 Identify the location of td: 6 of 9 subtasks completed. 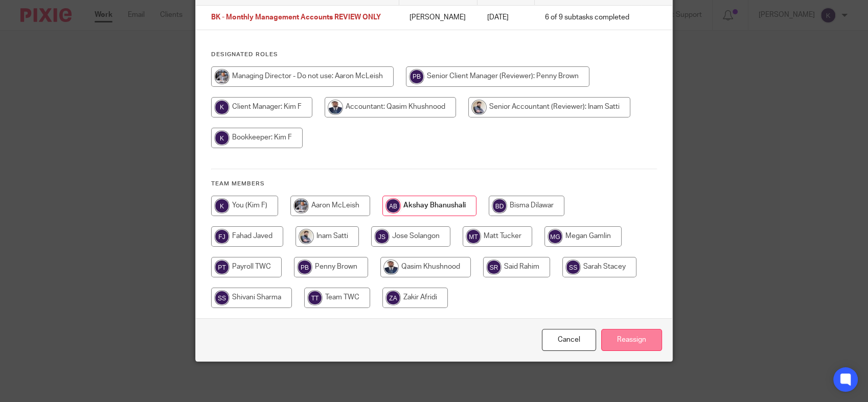
(588, 18).